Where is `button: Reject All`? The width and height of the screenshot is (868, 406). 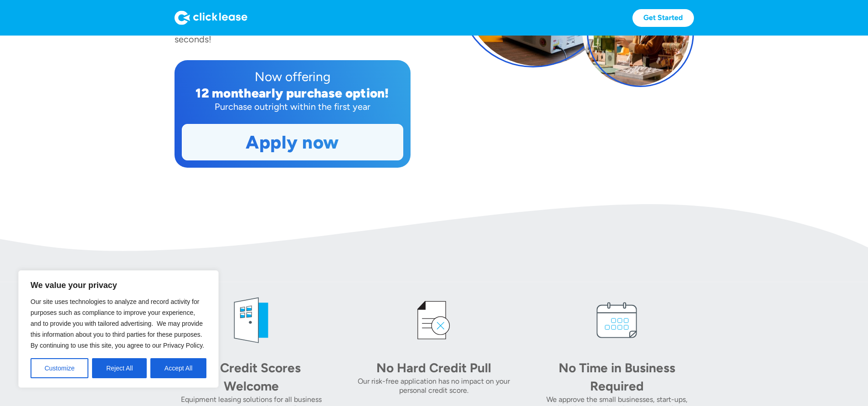
button: Reject All is located at coordinates (119, 368).